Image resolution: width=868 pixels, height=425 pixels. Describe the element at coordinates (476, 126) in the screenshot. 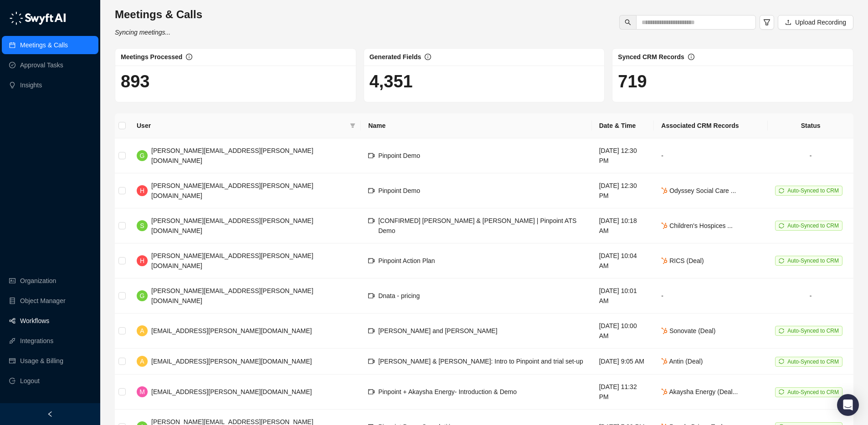

I see `th: Name` at that location.